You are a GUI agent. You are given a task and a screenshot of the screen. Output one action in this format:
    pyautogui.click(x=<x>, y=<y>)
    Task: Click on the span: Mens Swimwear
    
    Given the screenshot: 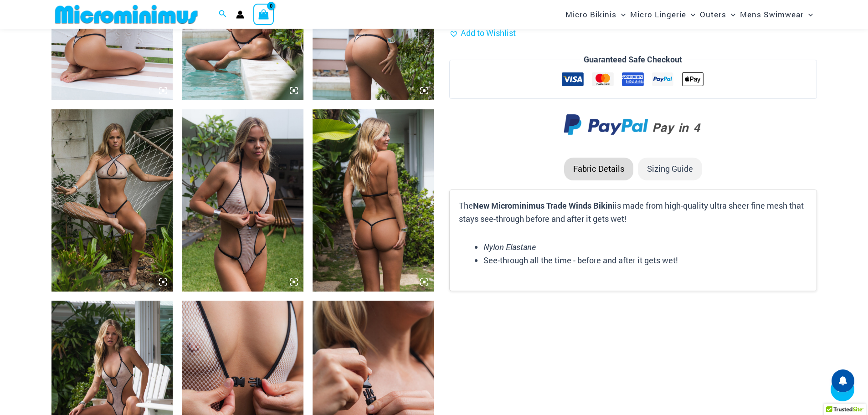 What is the action you would take?
    pyautogui.click(x=772, y=14)
    